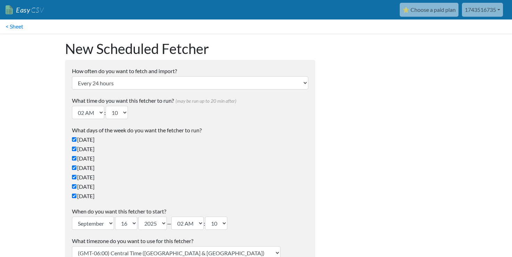 This screenshot has width=512, height=257. What do you see at coordinates (190, 241) in the screenshot?
I see `label: What timezone do you want to use for this fetcher?` at bounding box center [190, 241].